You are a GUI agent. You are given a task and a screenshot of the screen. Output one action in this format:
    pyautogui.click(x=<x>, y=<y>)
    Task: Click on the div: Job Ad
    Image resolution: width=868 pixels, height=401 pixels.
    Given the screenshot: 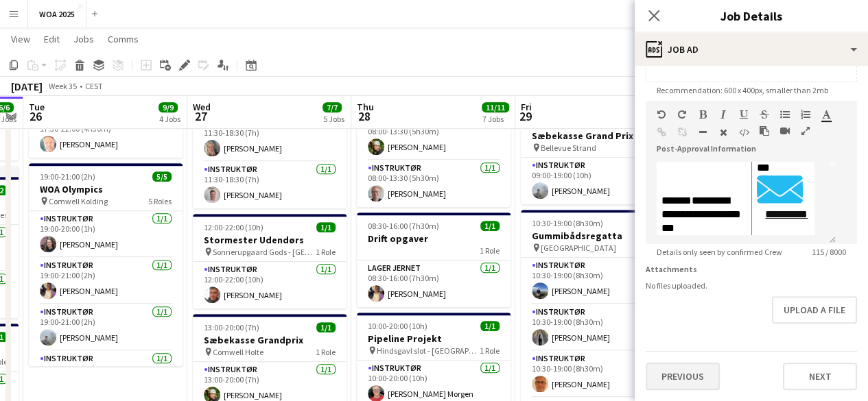 What is the action you would take?
    pyautogui.click(x=751, y=49)
    